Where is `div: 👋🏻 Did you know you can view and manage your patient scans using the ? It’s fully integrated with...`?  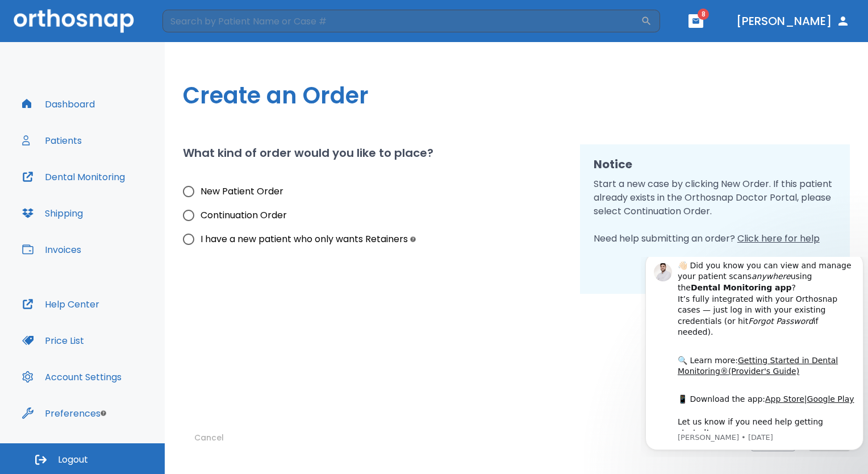
div: 👋🏻 Did you know you can view and manage your patient scans using the ? It’s fully integrated with... is located at coordinates (126, 47).